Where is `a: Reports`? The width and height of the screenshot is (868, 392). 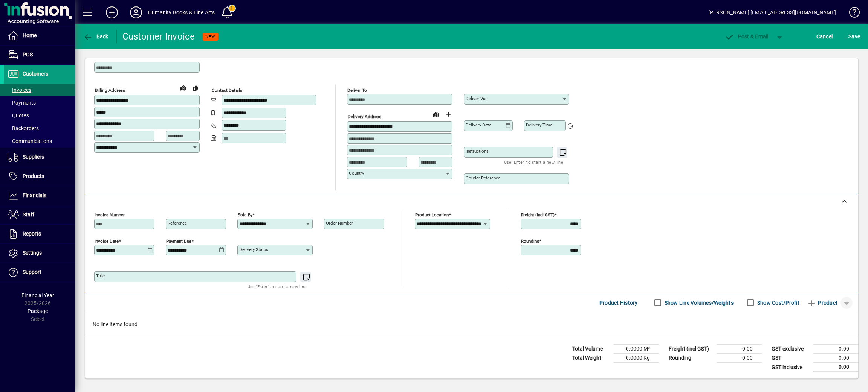
a: Reports is located at coordinates (39, 234).